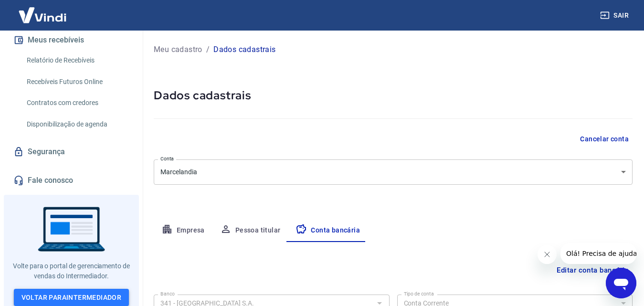 Image resolution: width=644 pixels, height=306 pixels. I want to click on div: Marcelandia, so click(393, 172).